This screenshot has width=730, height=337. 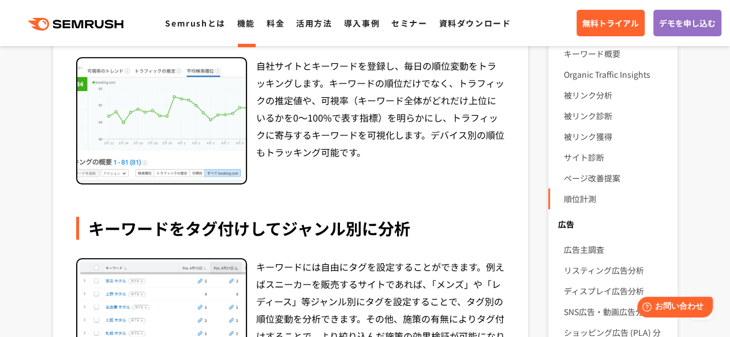 I want to click on div: 広告, so click(x=612, y=224).